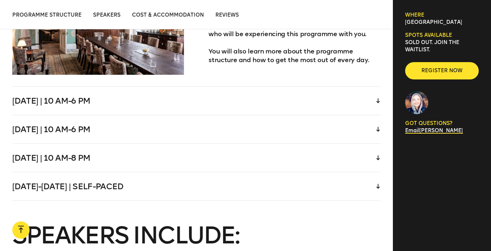 This screenshot has height=251, width=491. Describe the element at coordinates (442, 46) in the screenshot. I see `p: SOLD OUT. Join the waitlist.` at that location.